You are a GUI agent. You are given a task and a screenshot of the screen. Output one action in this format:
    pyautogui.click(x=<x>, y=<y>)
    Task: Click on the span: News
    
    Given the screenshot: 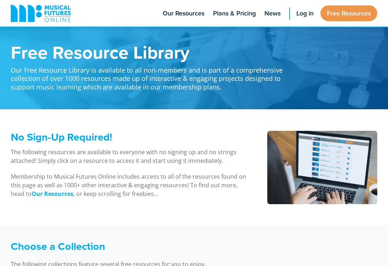 What is the action you would take?
    pyautogui.click(x=272, y=13)
    